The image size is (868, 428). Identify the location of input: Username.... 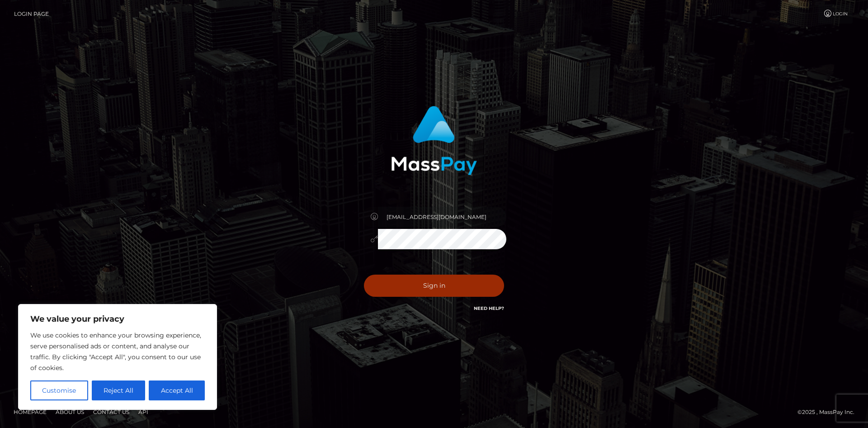
(442, 217).